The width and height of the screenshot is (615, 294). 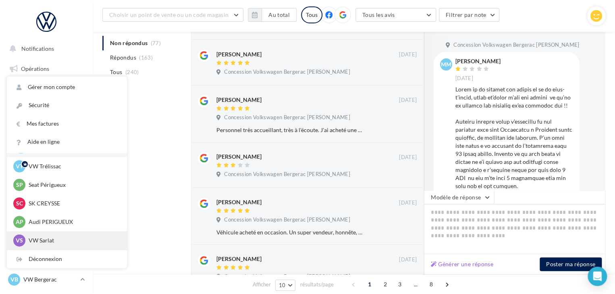 What do you see at coordinates (261, 284) in the screenshot?
I see `span: Afficher` at bounding box center [261, 284].